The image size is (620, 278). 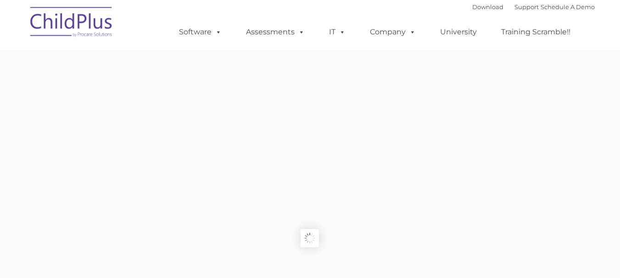 I want to click on a: Schedule A Demo, so click(x=567, y=7).